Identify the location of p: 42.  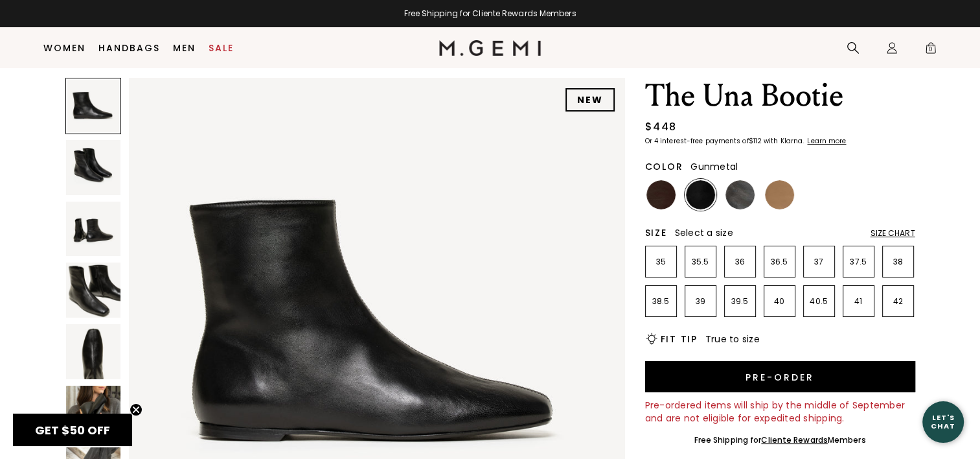
(897, 302).